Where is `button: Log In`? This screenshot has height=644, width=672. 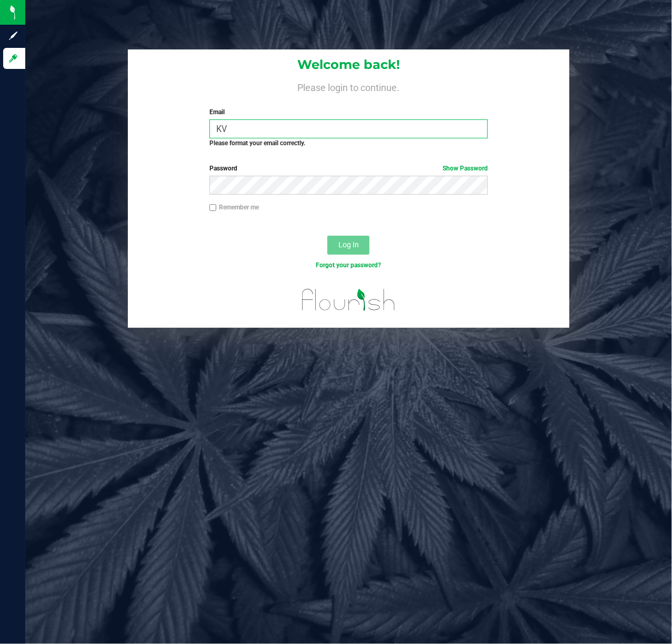 button: Log In is located at coordinates (348, 245).